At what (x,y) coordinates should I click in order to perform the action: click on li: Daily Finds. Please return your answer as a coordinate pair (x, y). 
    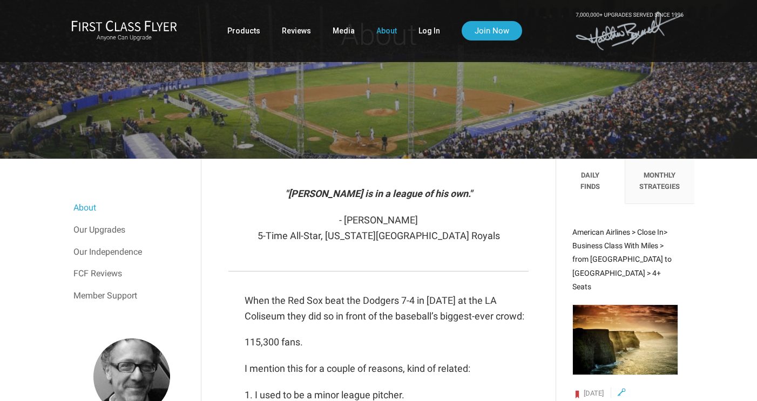
    Looking at the image, I should click on (591, 181).